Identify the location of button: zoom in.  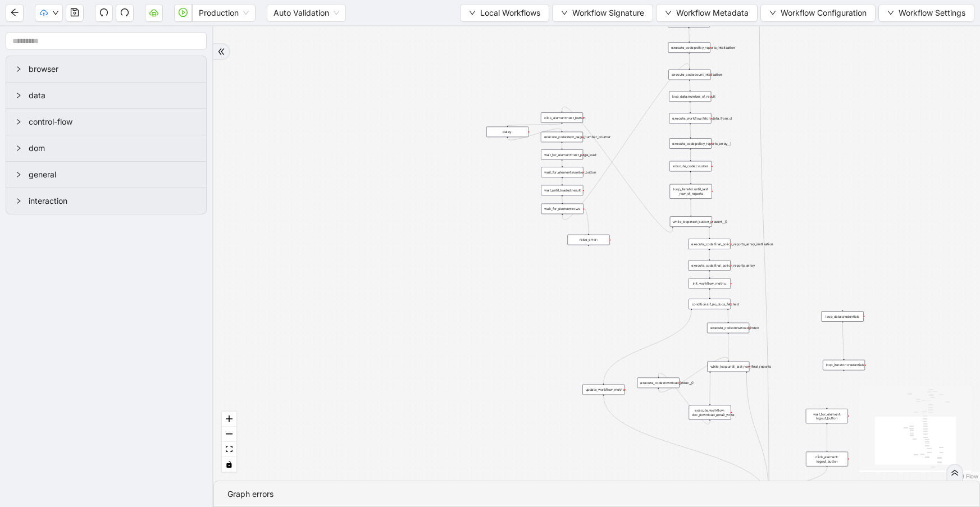
(229, 418).